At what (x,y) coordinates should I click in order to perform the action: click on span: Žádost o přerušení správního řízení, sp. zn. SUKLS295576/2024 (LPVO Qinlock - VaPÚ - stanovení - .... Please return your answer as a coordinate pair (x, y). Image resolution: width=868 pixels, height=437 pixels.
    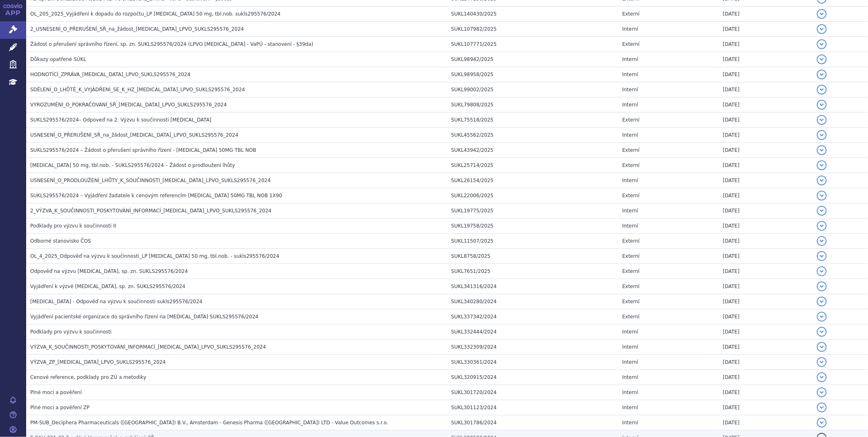
    Looking at the image, I should click on (172, 44).